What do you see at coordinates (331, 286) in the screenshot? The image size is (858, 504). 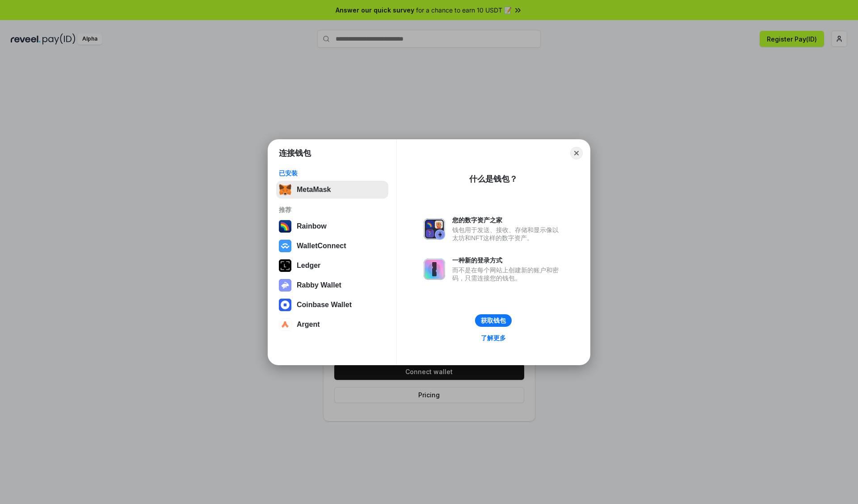 I see `button: Rabby Wallet` at bounding box center [331, 286].